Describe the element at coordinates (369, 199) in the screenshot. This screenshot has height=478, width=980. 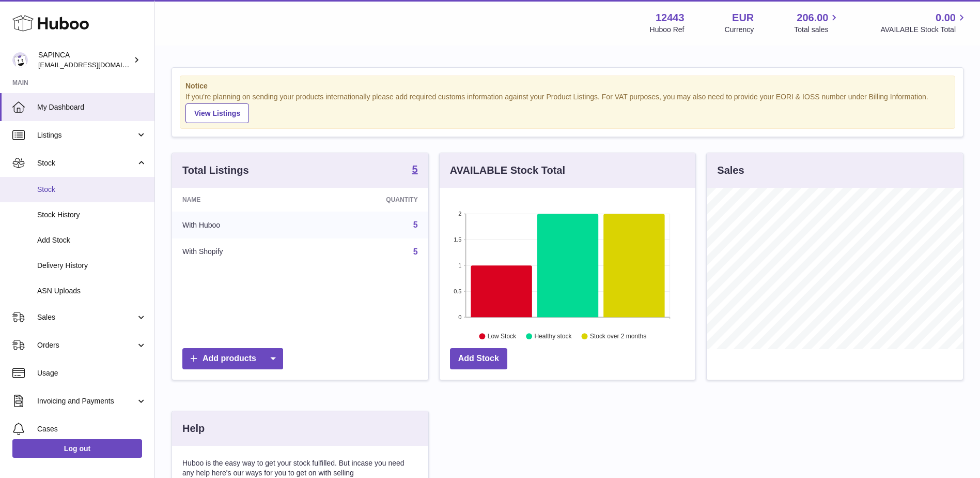
I see `th: Quantity` at that location.